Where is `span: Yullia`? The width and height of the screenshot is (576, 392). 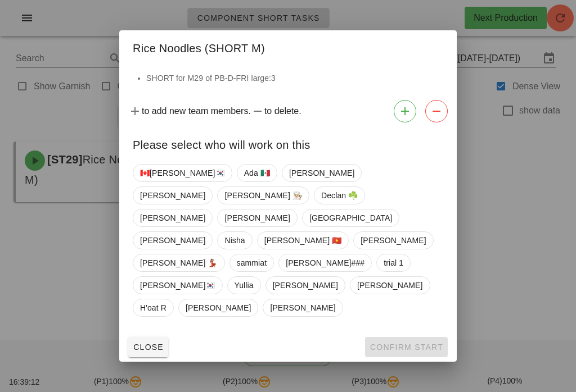 span: Yullia is located at coordinates (244, 286).